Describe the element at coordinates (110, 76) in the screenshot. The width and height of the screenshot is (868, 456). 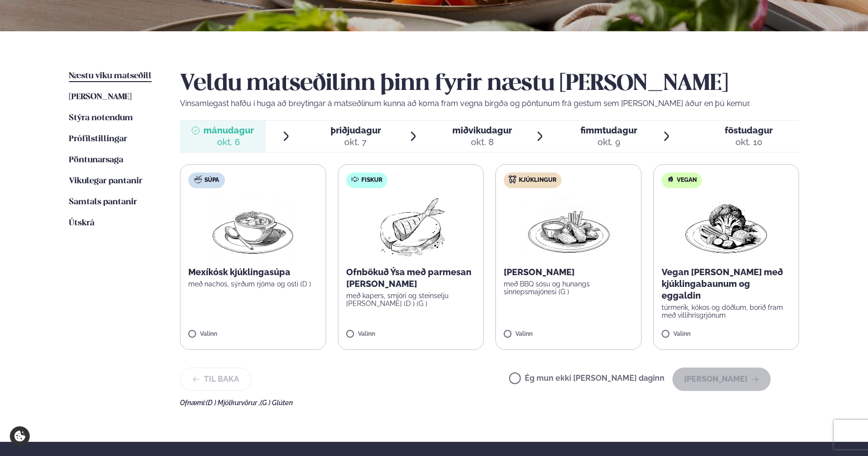
I see `a: Næstu viku matseðill` at that location.